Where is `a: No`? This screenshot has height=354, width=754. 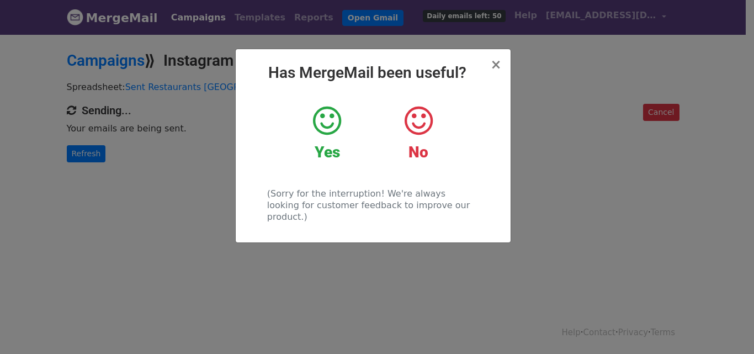 a: No is located at coordinates (418, 133).